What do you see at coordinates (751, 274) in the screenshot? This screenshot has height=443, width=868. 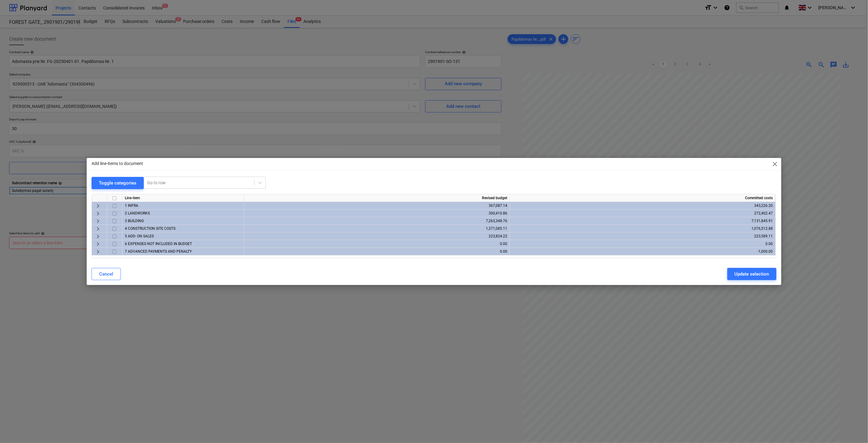 I see `button: Update selection` at bounding box center [751, 274].